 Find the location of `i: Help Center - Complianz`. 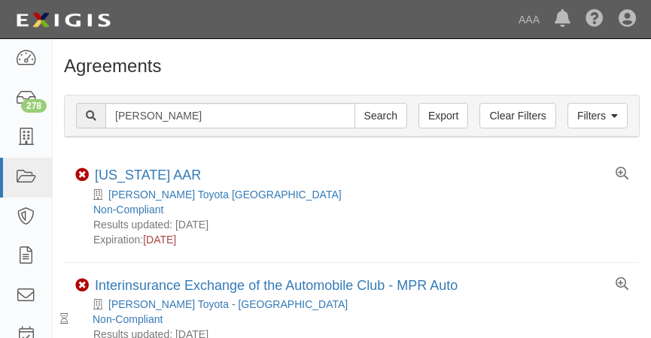

i: Help Center - Complianz is located at coordinates (594, 20).